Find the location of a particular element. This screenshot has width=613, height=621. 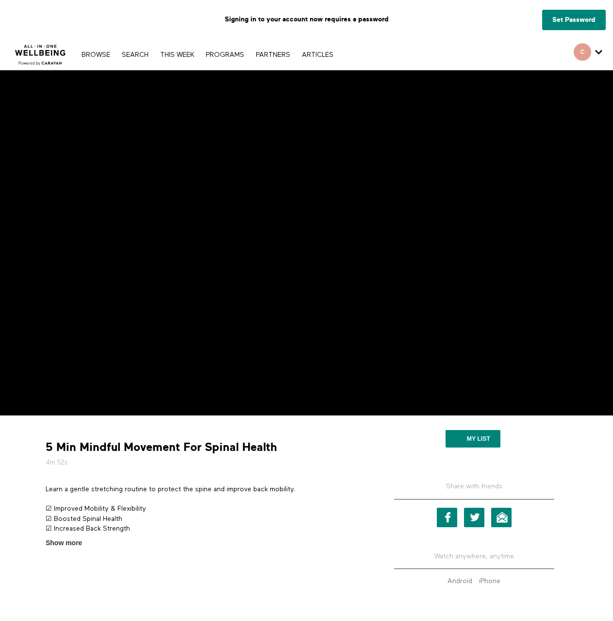

a: Twitter is located at coordinates (475, 517).